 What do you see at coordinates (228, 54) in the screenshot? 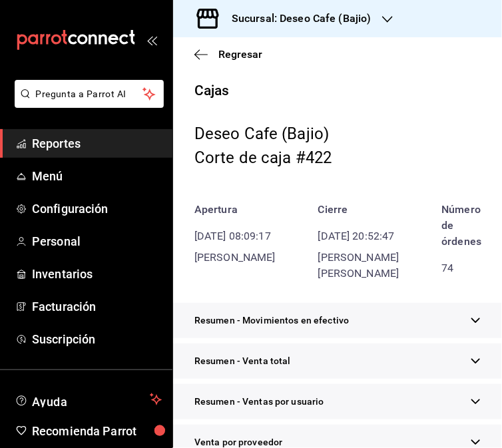
I see `button: Regresar` at bounding box center [228, 54].